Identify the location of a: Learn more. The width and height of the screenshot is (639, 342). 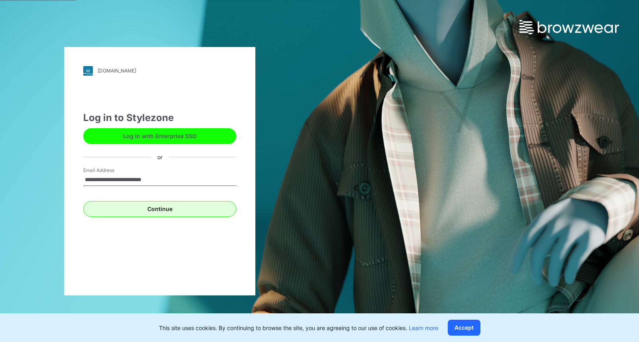
(423, 328).